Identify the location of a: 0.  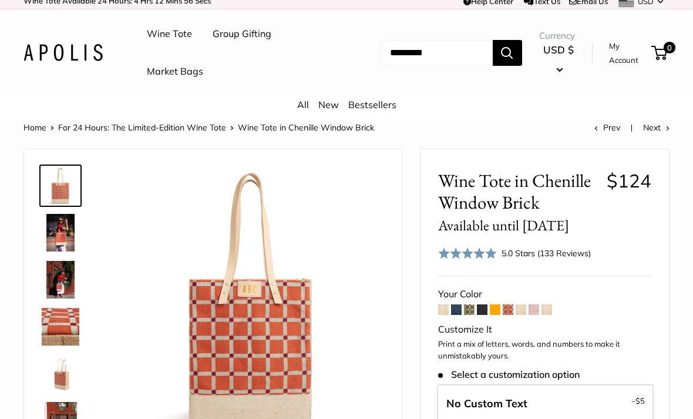
(659, 53).